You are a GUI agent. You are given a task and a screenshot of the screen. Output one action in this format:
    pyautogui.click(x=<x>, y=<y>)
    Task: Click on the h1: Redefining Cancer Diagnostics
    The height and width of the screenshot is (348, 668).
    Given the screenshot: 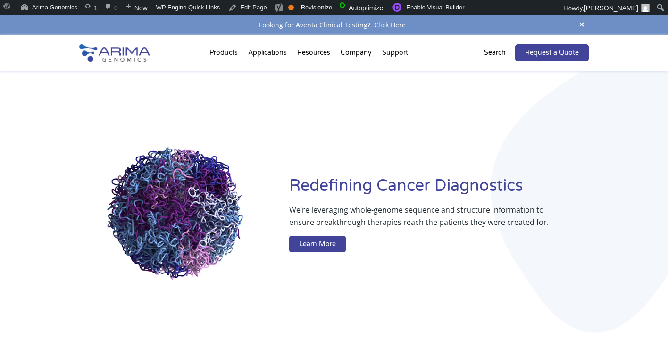 What is the action you would take?
    pyautogui.click(x=439, y=189)
    